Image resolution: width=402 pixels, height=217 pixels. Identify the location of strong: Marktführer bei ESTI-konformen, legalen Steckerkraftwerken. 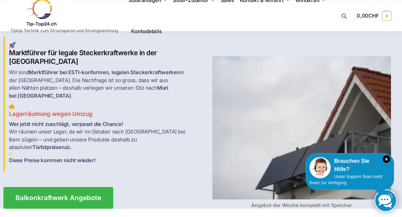
(104, 72).